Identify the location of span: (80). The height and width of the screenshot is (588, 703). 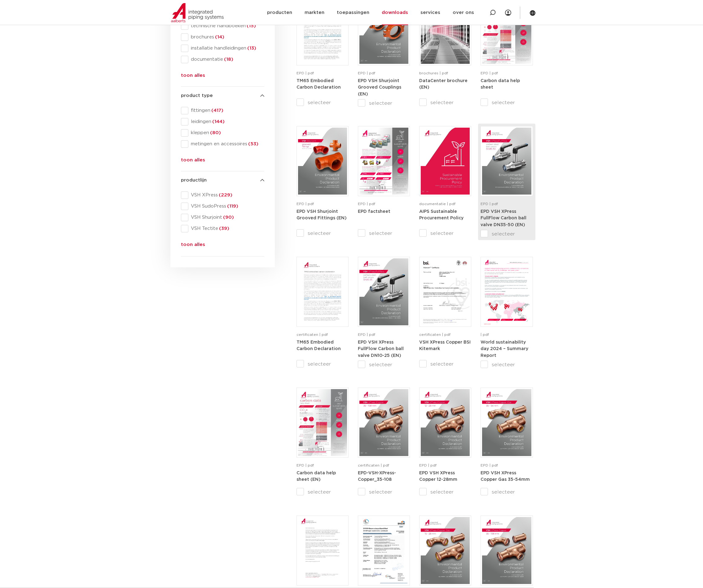
(215, 133).